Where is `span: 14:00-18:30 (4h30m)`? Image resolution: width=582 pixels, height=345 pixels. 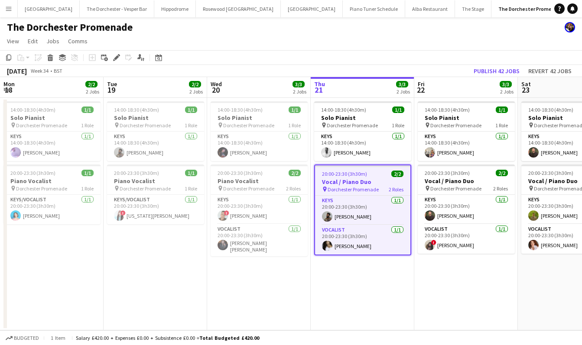
span: 14:00-18:30 (4h30m) is located at coordinates (447, 110).